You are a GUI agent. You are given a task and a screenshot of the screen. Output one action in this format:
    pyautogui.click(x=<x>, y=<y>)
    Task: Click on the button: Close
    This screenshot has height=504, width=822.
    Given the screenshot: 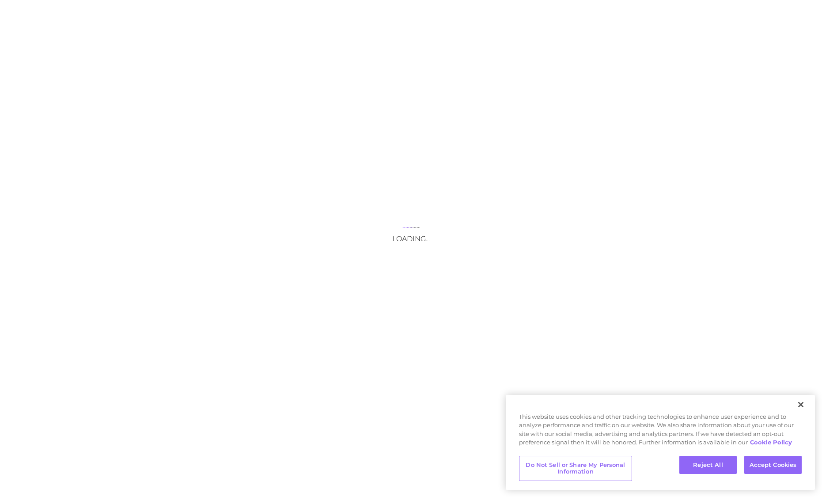 What is the action you would take?
    pyautogui.click(x=801, y=404)
    